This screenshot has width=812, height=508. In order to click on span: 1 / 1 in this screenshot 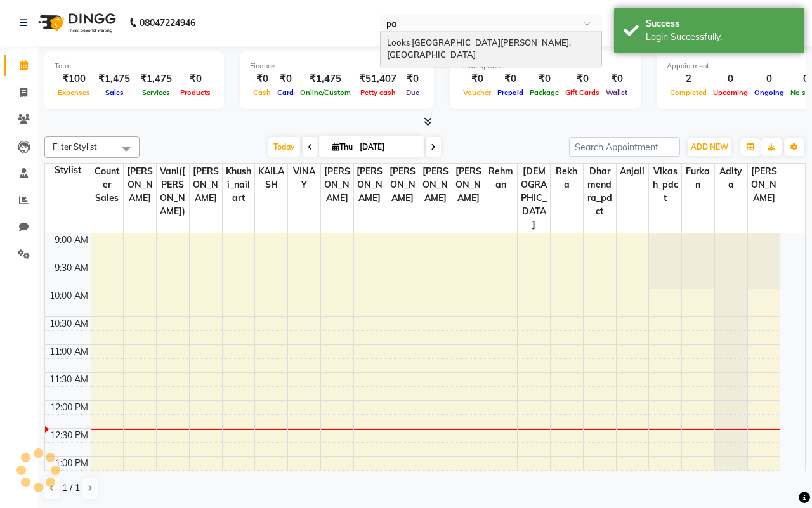, I will do `click(71, 488)`.